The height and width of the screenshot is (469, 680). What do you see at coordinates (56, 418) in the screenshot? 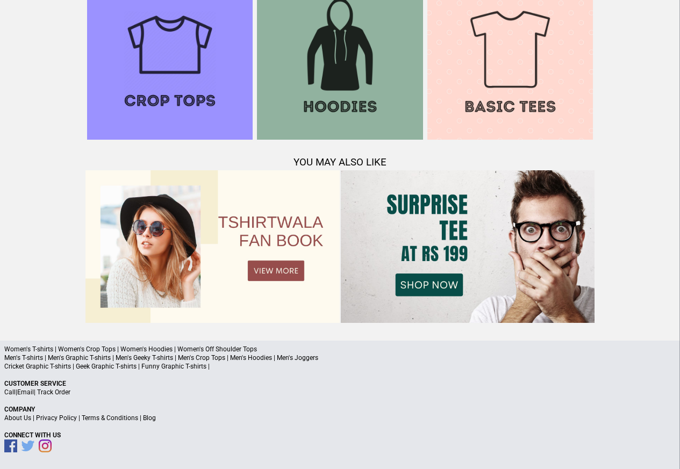
I see `a: Privacy Policy` at bounding box center [56, 418].